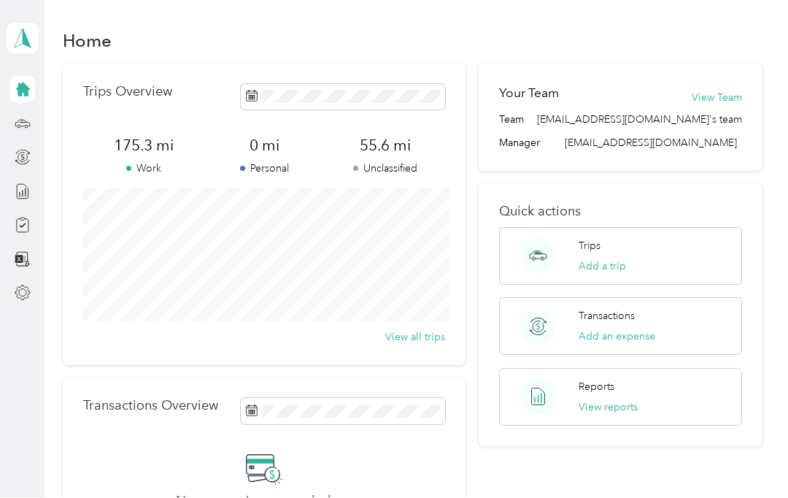  What do you see at coordinates (608, 407) in the screenshot?
I see `button: View reports` at bounding box center [608, 407].